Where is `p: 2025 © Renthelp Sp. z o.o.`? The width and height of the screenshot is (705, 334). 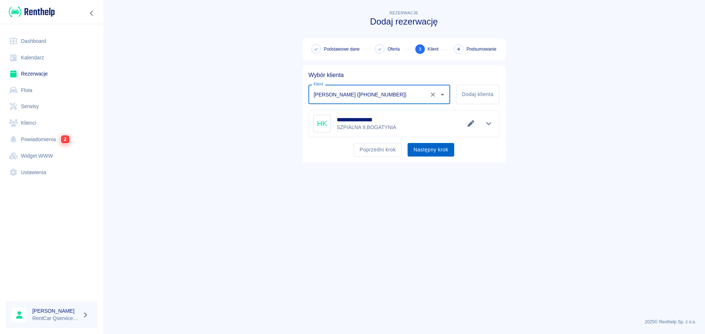 p: 2025 © Renthelp Sp. z o.o. is located at coordinates (404, 322).